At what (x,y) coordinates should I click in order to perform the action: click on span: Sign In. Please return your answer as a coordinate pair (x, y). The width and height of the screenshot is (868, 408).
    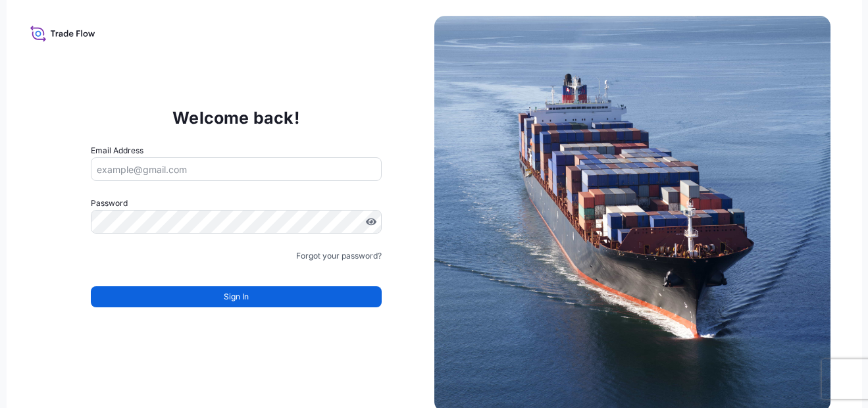
    Looking at the image, I should click on (236, 297).